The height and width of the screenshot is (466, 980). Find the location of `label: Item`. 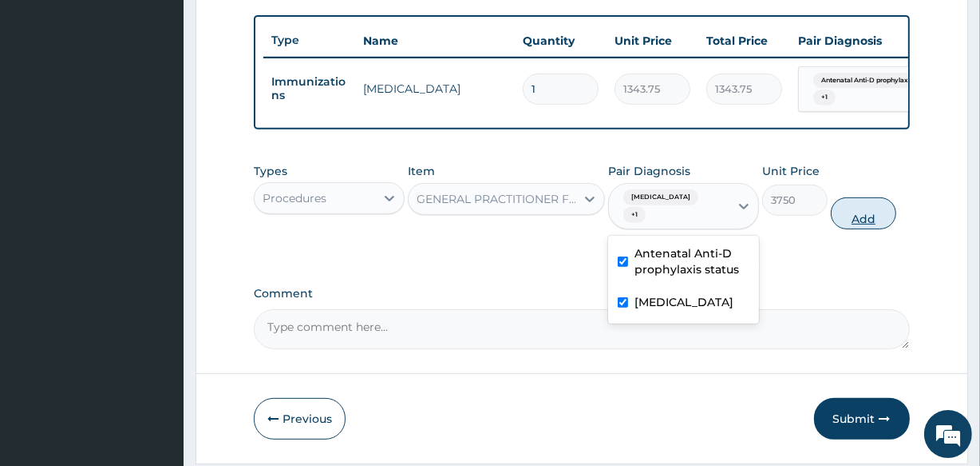

label: Item is located at coordinates (422, 171).